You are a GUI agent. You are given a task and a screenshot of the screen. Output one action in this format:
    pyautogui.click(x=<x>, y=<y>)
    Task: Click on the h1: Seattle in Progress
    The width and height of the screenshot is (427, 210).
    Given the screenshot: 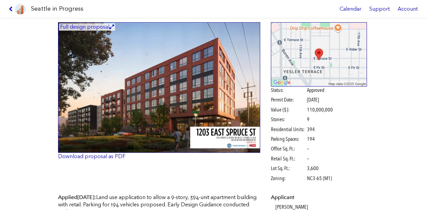 What is the action you would take?
    pyautogui.click(x=57, y=9)
    